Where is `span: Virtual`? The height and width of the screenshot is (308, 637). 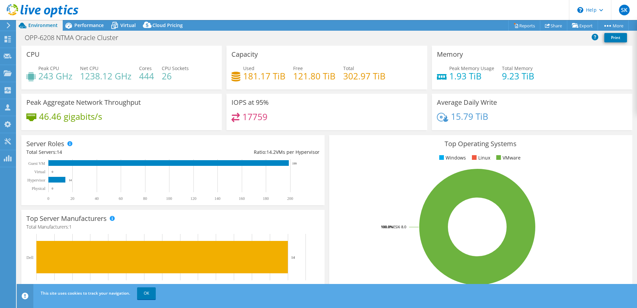
span: Virtual is located at coordinates (128, 25).